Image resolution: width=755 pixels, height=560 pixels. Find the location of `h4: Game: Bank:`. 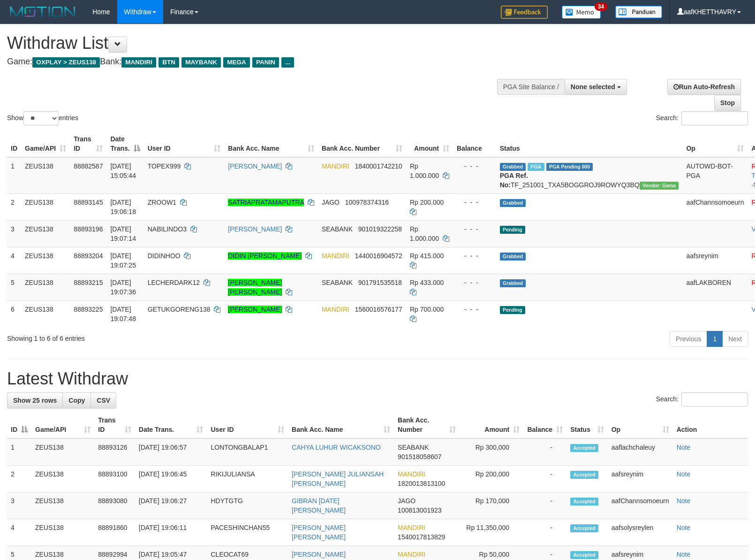

h4: Game: Bank: is located at coordinates (250, 62).